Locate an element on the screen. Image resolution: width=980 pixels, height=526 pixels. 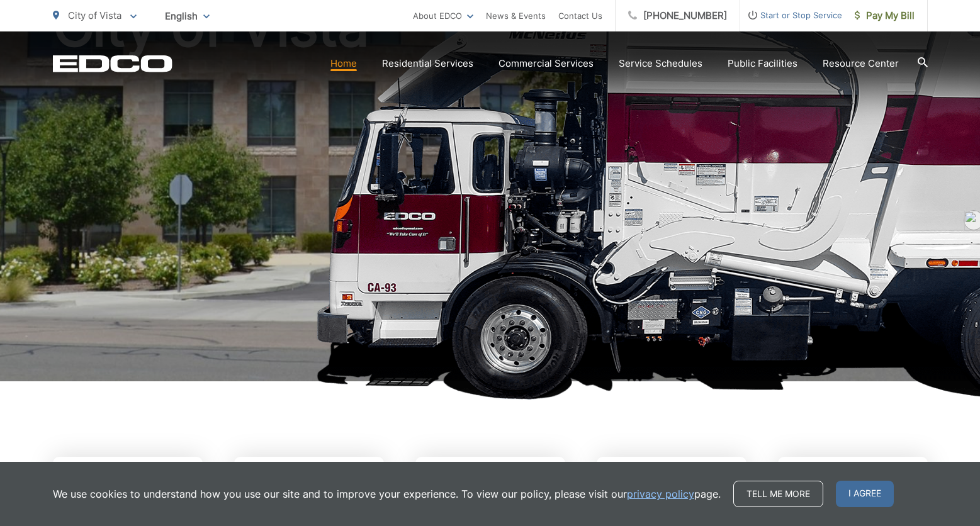
span: Pay My Bill is located at coordinates (884, 16).